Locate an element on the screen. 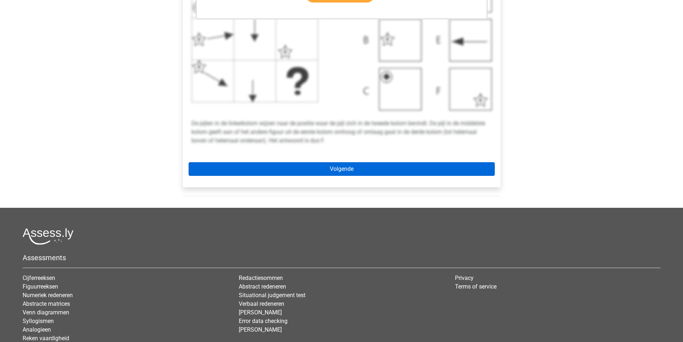  a: Abstracte matrices is located at coordinates (46, 303).